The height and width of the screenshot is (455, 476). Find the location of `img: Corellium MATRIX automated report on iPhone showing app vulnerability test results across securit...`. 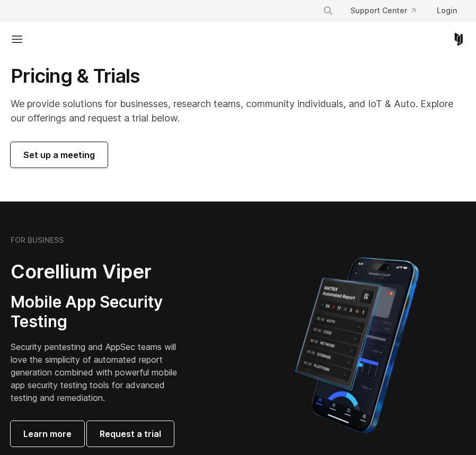

img: Corellium MATRIX automated report on iPhone showing app vulnerability test results across securit... is located at coordinates (357, 345).